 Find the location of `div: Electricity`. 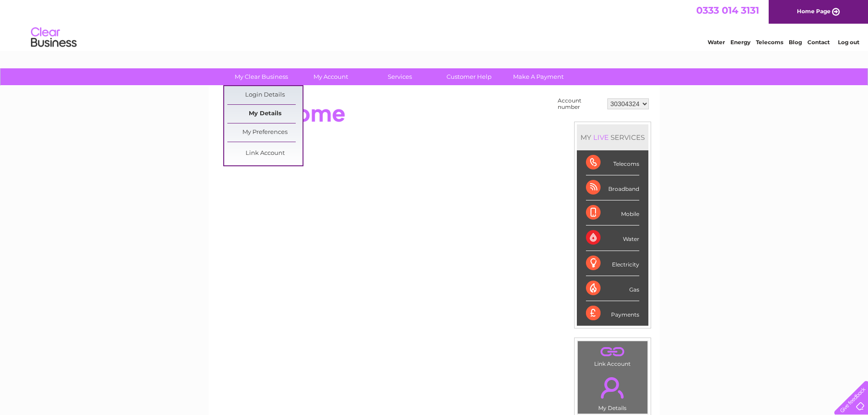

div: Electricity is located at coordinates (613, 263).